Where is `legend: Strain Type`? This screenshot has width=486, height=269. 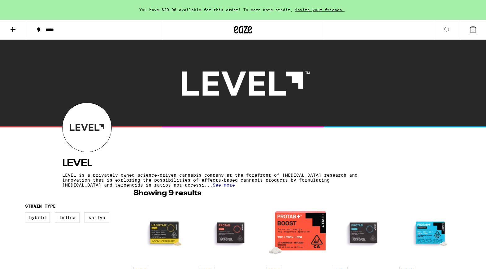
legend: Strain Type is located at coordinates (40, 206).